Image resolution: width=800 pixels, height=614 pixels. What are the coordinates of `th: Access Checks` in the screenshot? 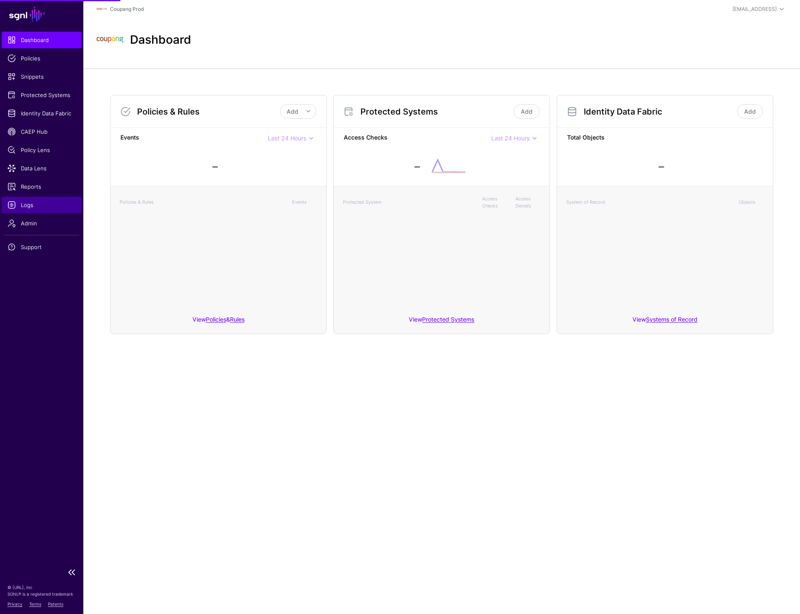 It's located at (495, 202).